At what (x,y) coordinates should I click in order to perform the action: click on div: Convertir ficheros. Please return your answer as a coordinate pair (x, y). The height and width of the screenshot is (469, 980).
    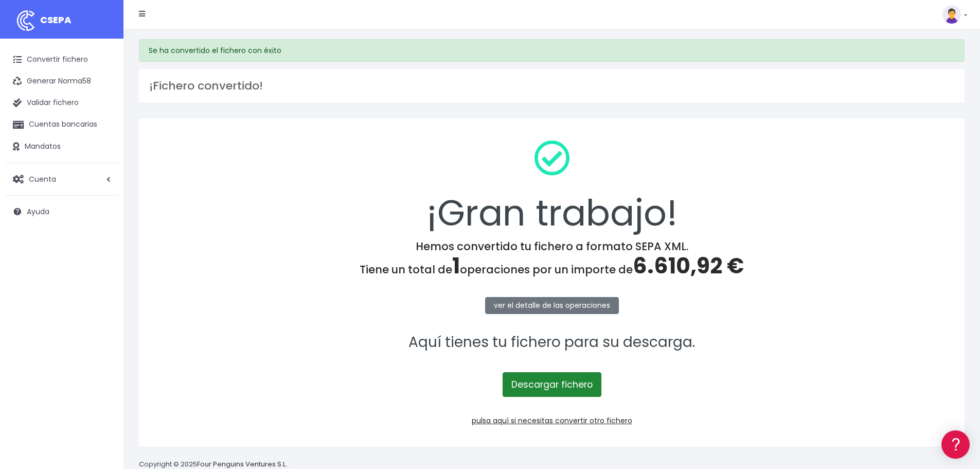
    Looking at the image, I should click on (103, 118).